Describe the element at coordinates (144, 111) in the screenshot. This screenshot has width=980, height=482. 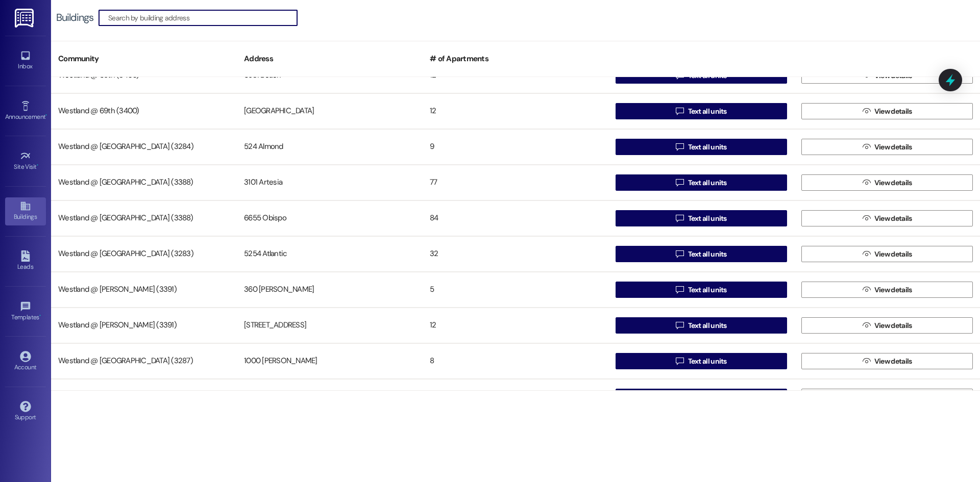
I see `div: Westland @ 69th (3400)` at that location.